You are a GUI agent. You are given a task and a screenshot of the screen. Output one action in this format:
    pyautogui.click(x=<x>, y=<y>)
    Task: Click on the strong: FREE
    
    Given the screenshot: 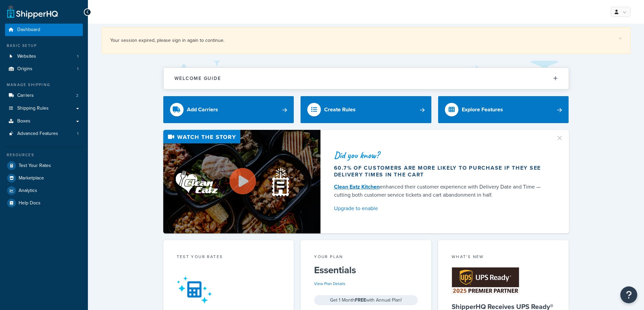 What is the action you would take?
    pyautogui.click(x=360, y=300)
    